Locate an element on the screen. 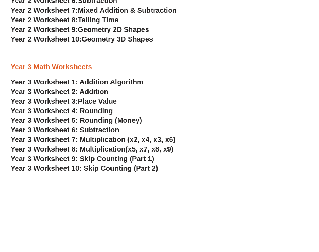 The height and width of the screenshot is (252, 319). a: Year 3 Worksheet 5: Rounding (Money) is located at coordinates (76, 120).